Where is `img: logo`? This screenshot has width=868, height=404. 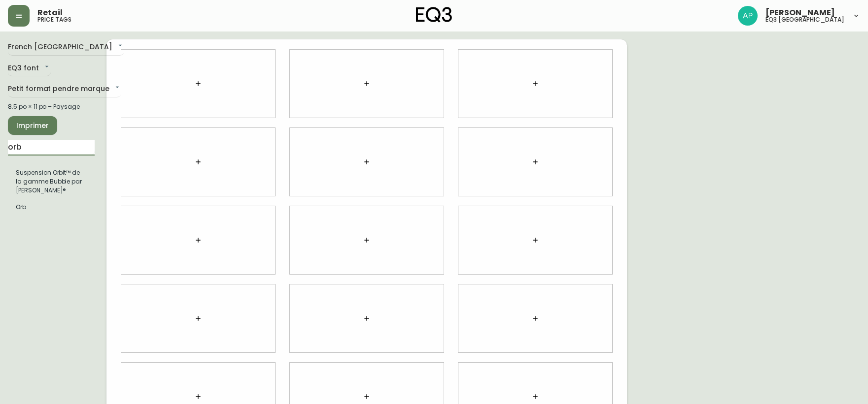
img: logo is located at coordinates (434, 15).